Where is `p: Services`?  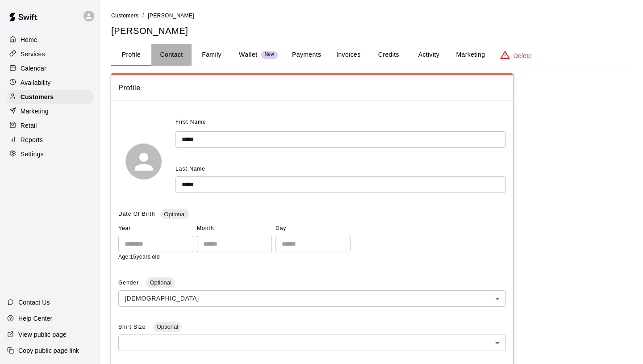 p: Services is located at coordinates (32, 54).